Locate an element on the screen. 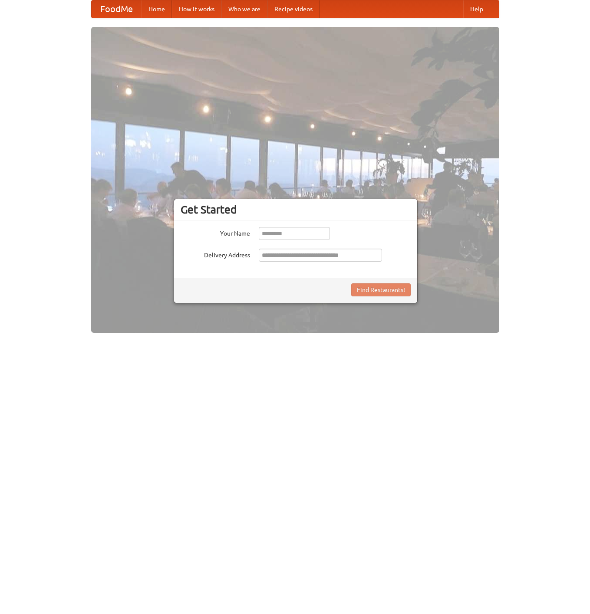 The width and height of the screenshot is (590, 614). button: Find Restaurants! is located at coordinates (381, 290).